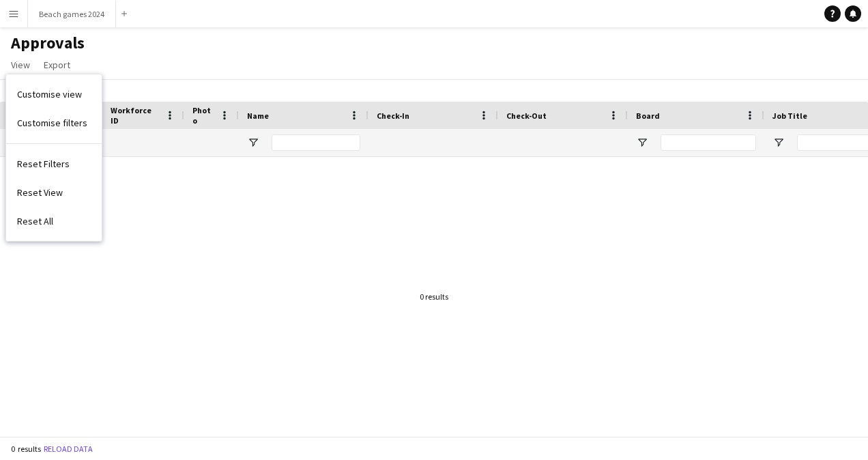 The height and width of the screenshot is (460, 868). I want to click on span: Reset All, so click(35, 221).